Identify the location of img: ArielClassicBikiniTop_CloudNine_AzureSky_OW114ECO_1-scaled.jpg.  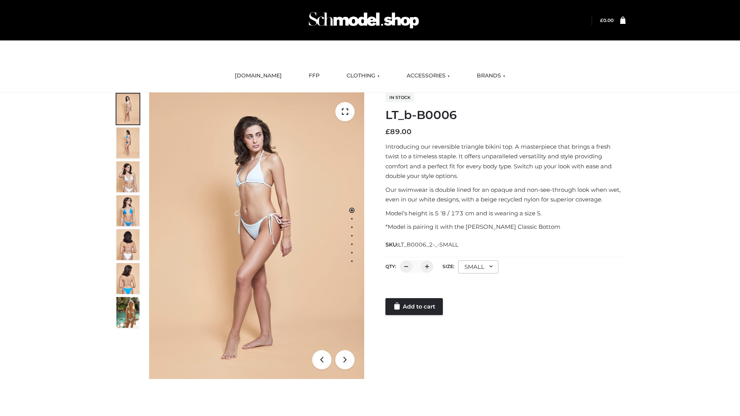
(128, 109).